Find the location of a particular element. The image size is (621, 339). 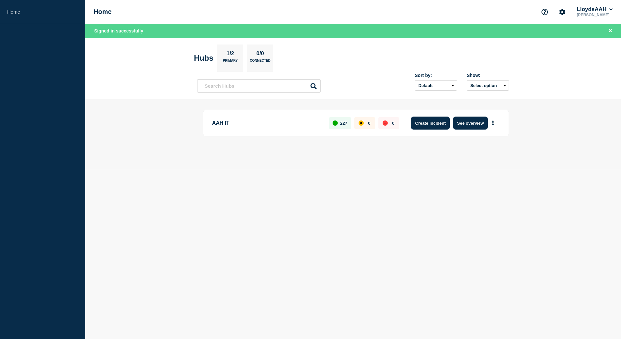

button: LloydsAAH is located at coordinates (594, 9).